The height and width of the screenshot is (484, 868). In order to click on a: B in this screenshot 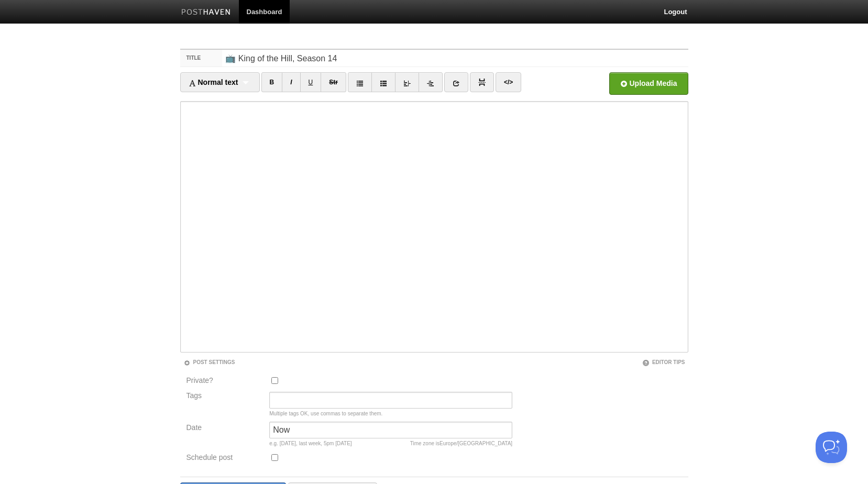, I will do `click(272, 82)`.